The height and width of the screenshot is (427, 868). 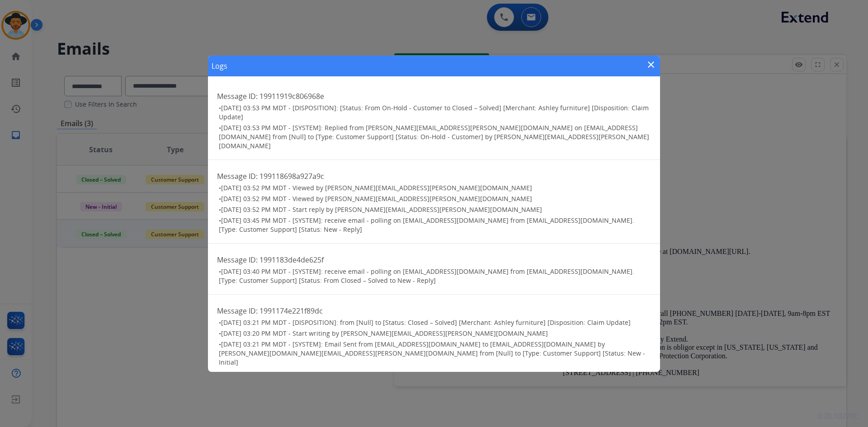 What do you see at coordinates (651, 65) in the screenshot?
I see `mat-icon: close` at bounding box center [651, 65].